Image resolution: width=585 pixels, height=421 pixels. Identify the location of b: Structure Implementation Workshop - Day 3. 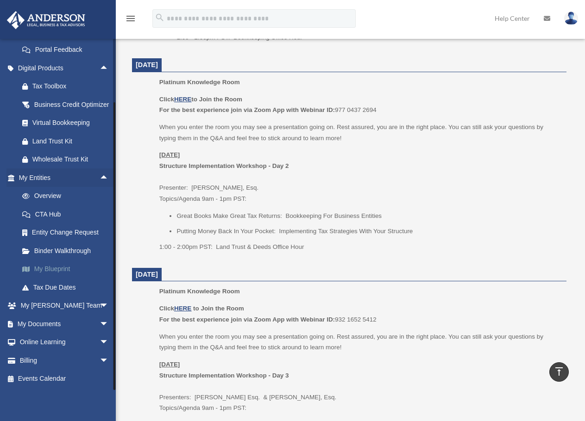
(224, 375).